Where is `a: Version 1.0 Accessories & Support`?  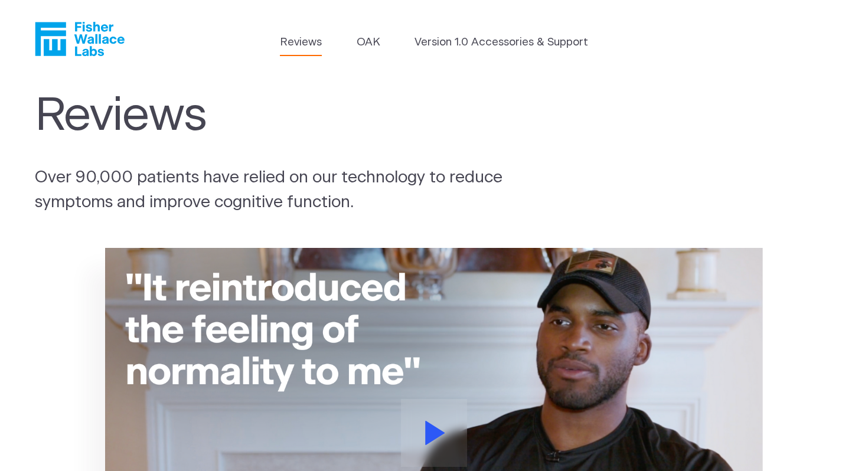 a: Version 1.0 Accessories & Support is located at coordinates (501, 43).